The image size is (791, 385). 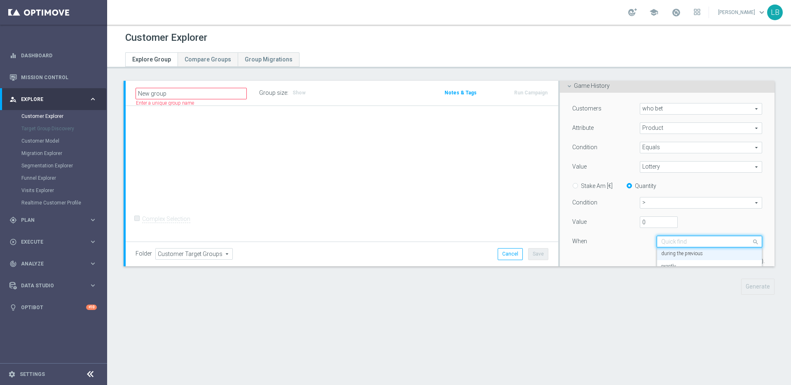 What do you see at coordinates (596, 186) in the screenshot?
I see `label: Stake Am [€]` at bounding box center [596, 186].